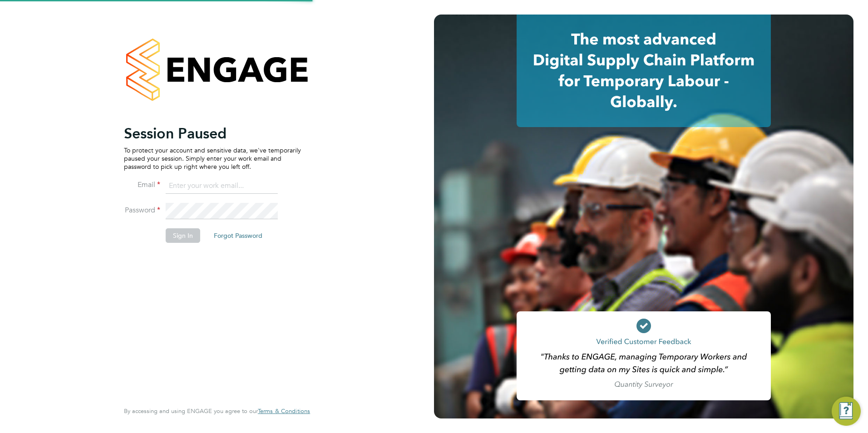 Image resolution: width=868 pixels, height=433 pixels. Describe the element at coordinates (284, 411) in the screenshot. I see `span: Terms & Conditions` at that location.